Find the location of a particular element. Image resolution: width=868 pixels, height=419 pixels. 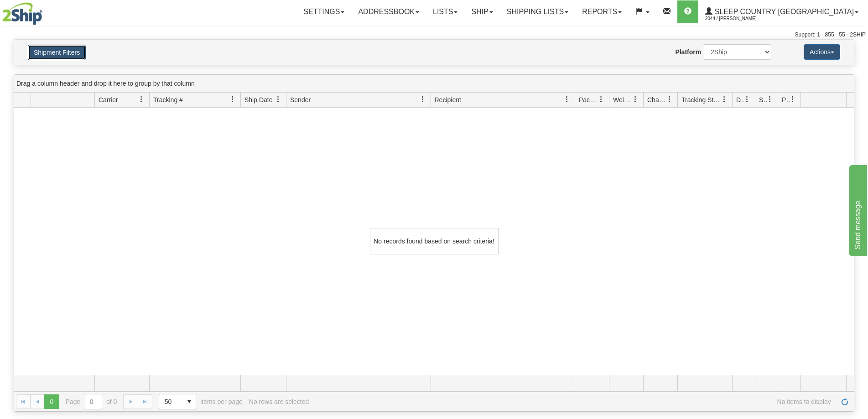

label: Platform is located at coordinates (688, 52).